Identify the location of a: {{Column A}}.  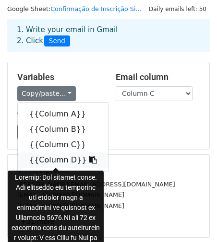
(63, 114).